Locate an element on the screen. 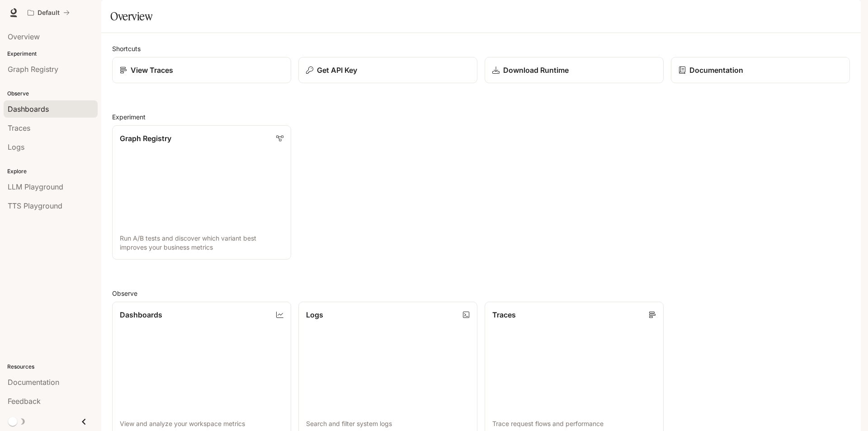 Image resolution: width=868 pixels, height=431 pixels. a: Graph RegistryRun A/B tests and discover which variant best improves your business metrics is located at coordinates (202, 192).